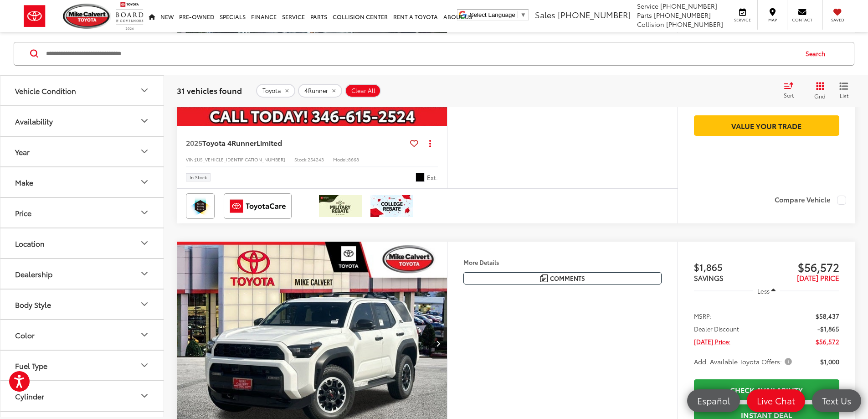 This screenshot has height=419, width=868. Describe the element at coordinates (650, 24) in the screenshot. I see `span: Collision` at that location.